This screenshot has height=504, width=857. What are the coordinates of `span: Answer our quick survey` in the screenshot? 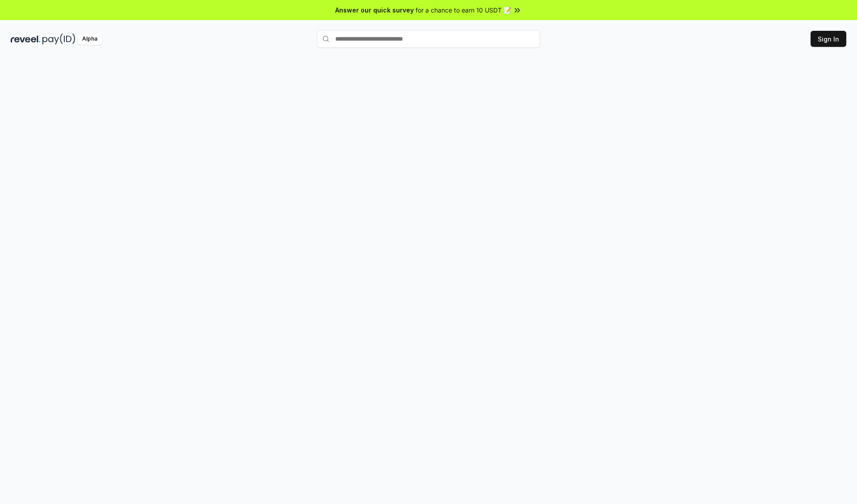 It's located at (374, 10).